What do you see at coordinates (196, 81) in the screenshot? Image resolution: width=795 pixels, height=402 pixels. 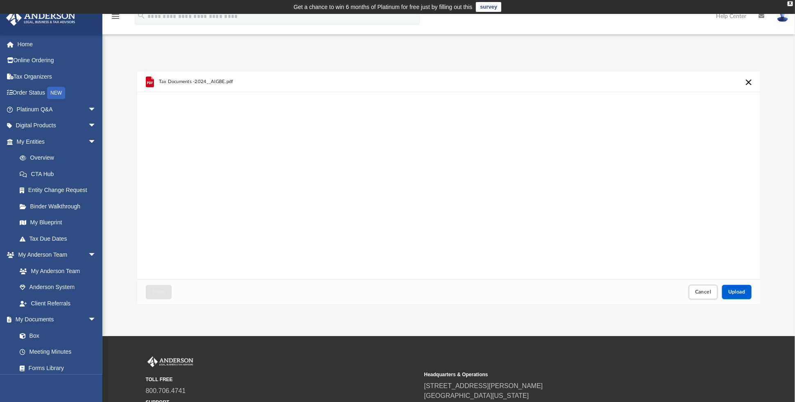 I see `span: Tax Documents -2024__AIGBE.pdf` at bounding box center [196, 81].